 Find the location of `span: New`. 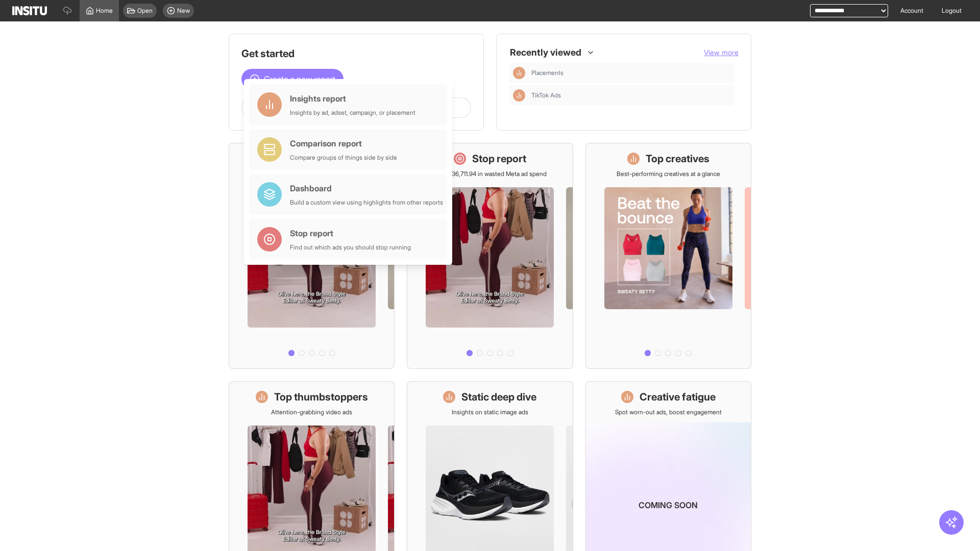

span: New is located at coordinates (183, 11).